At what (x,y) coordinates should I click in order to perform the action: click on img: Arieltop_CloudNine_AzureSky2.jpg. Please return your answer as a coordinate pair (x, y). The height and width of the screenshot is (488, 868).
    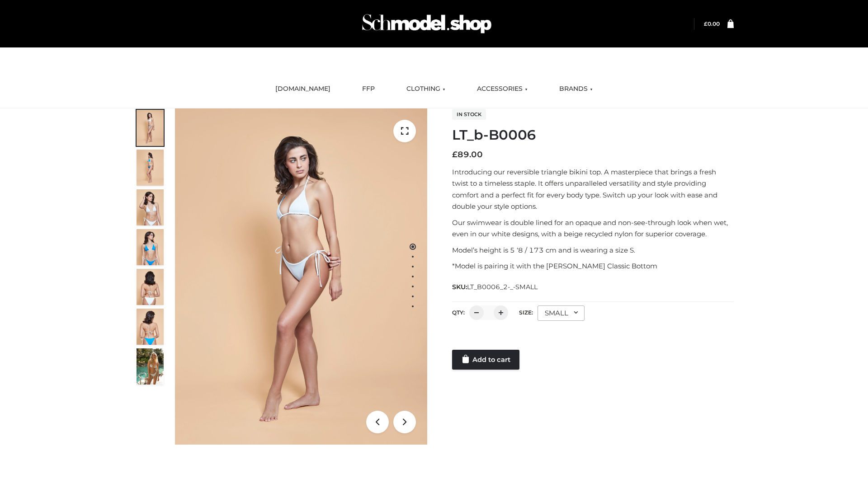
    Looking at the image, I should click on (150, 366).